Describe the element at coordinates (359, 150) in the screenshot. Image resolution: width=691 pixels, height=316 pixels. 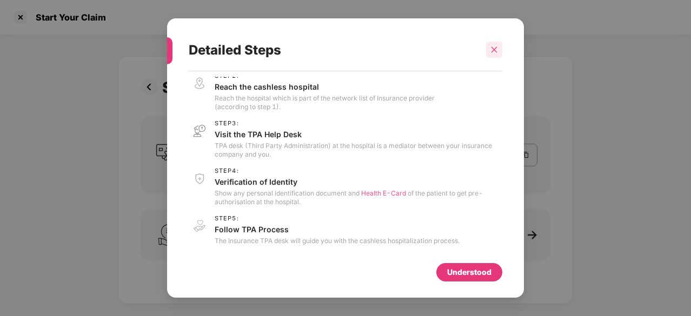
I see `p: TPA desk (Third Party Administration) at the hospital is a mediator between your insurance compan...` at that location.